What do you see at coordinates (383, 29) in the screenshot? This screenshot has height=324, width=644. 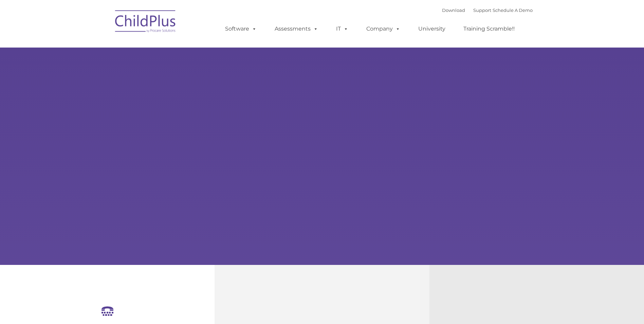 I see `a: Company` at bounding box center [383, 29].